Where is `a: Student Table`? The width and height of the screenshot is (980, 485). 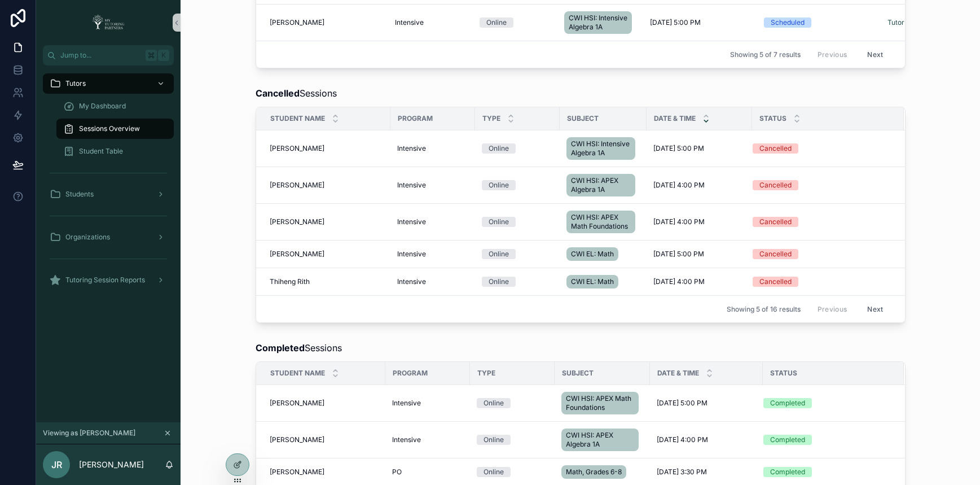
a: Student Table is located at coordinates (115, 151).